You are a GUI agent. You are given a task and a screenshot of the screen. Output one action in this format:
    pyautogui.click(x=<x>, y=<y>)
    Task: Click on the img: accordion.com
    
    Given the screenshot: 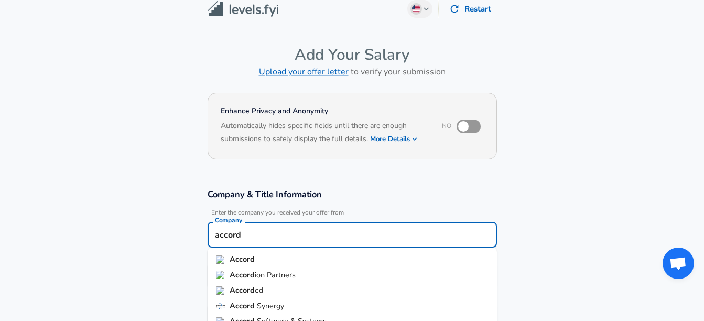 What is the action you would take?
    pyautogui.click(x=221, y=275)
    